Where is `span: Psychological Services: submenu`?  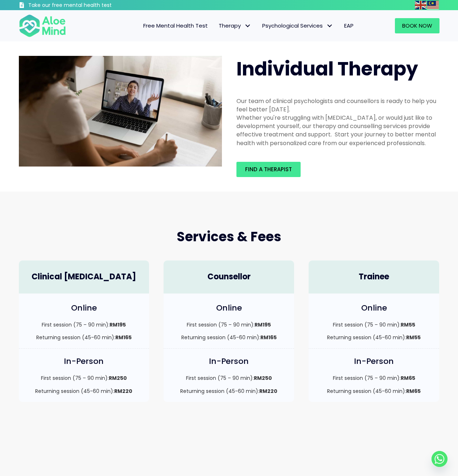
span: Psychological Services: submenu is located at coordinates (330, 26).